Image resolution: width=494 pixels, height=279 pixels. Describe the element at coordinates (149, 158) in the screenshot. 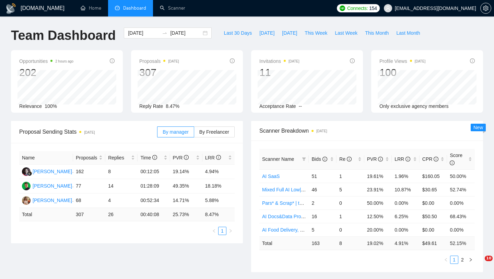

I see `span: Time` at that location.